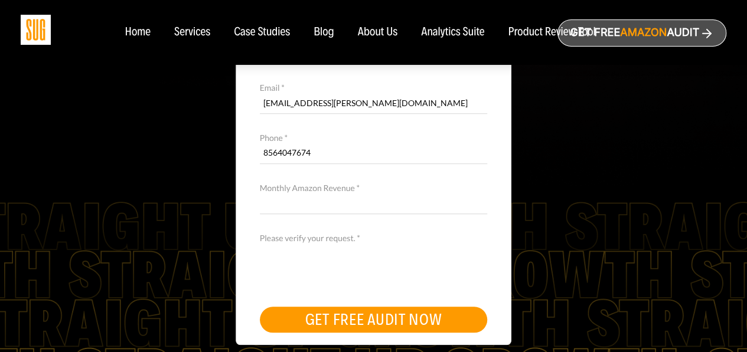 This screenshot has width=747, height=352. Describe the element at coordinates (374, 238) in the screenshot. I see `label: Please verify your request. *` at that location.